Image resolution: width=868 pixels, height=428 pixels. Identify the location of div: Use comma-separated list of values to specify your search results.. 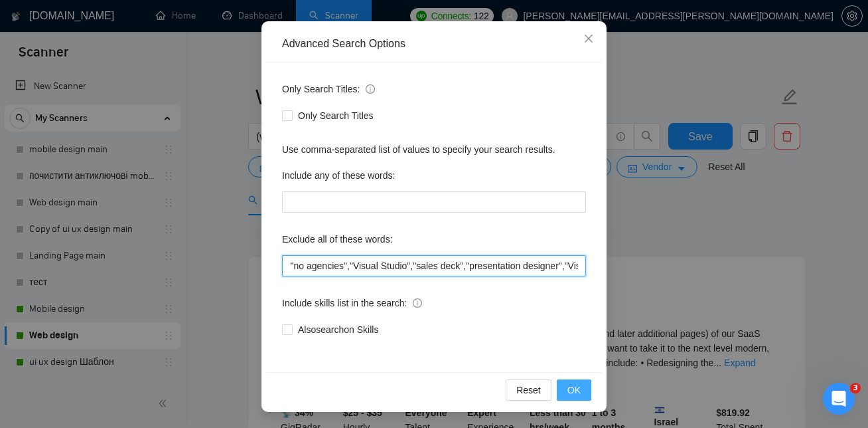
(434, 149).